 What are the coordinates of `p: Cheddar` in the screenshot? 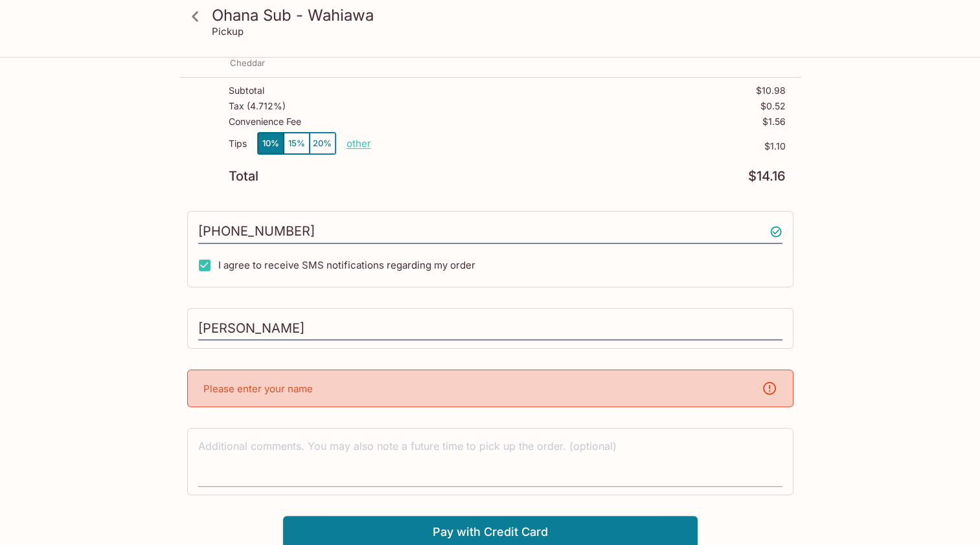 It's located at (248, 63).